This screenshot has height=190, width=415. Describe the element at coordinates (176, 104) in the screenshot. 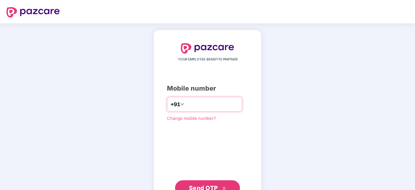

I see `span: +91` at that location.